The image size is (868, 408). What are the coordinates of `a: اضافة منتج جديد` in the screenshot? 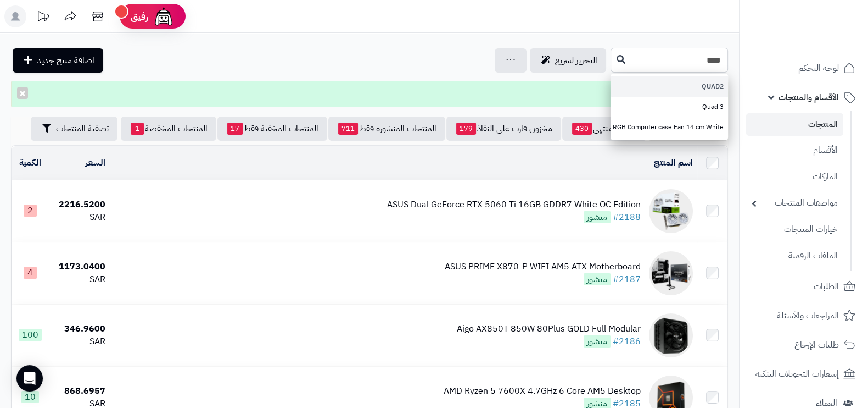 It's located at (57, 60).